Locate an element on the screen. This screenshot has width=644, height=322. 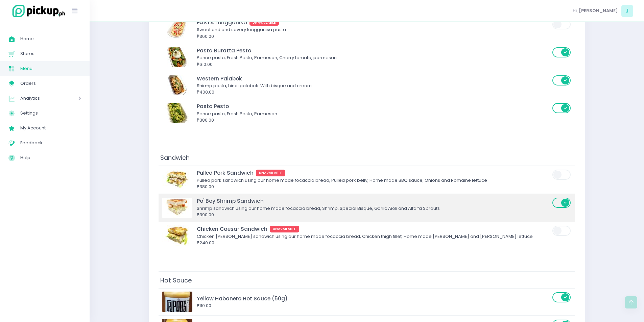
div: Po' Boy Shrimp Sandwich is located at coordinates (374, 201).